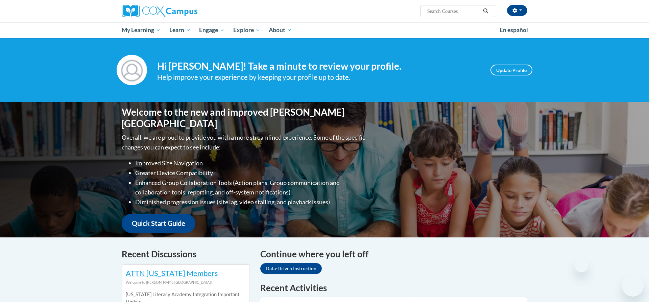  What do you see at coordinates (251, 202) in the screenshot?
I see `li: Diminished progression issues (site lag, video stalling, and playback issues)` at bounding box center [251, 202].